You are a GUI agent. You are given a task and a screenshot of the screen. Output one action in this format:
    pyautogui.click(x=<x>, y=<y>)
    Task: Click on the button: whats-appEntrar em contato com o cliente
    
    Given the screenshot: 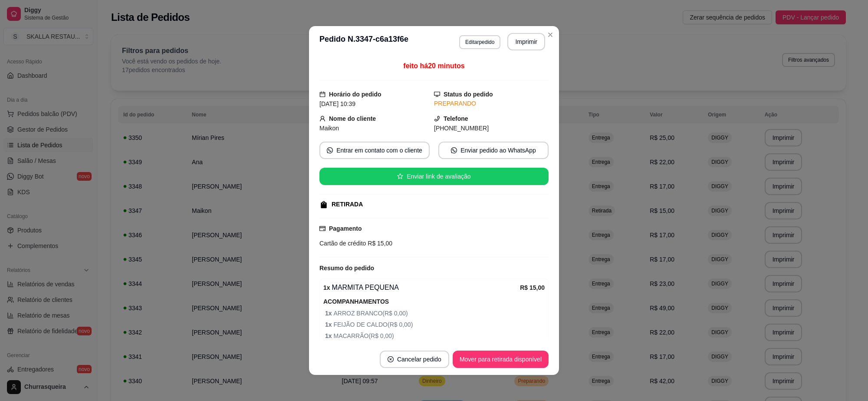 What is the action you would take?
    pyautogui.click(x=374, y=150)
    